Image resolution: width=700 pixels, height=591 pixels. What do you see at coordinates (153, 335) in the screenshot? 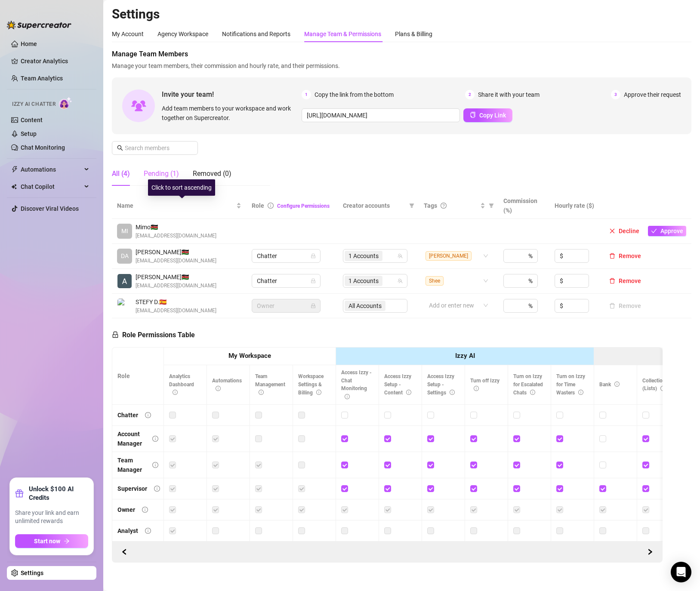
I see `h5: Role Permissions Table` at bounding box center [153, 335].